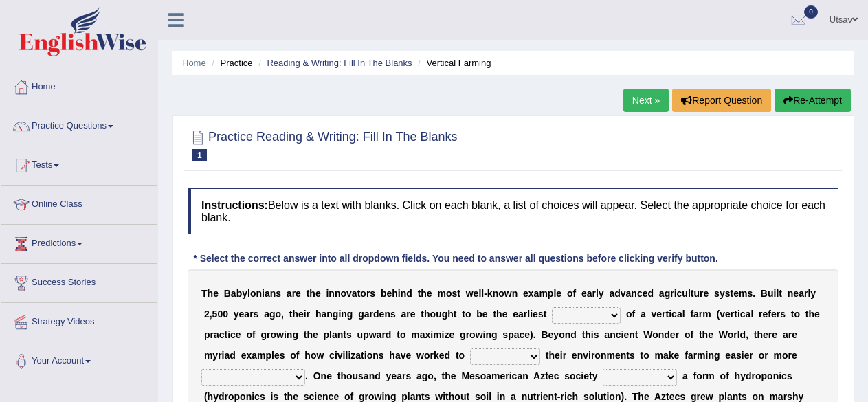 This screenshot has width=868, height=402. Describe the element at coordinates (79, 85) in the screenshot. I see `a: Home` at that location.